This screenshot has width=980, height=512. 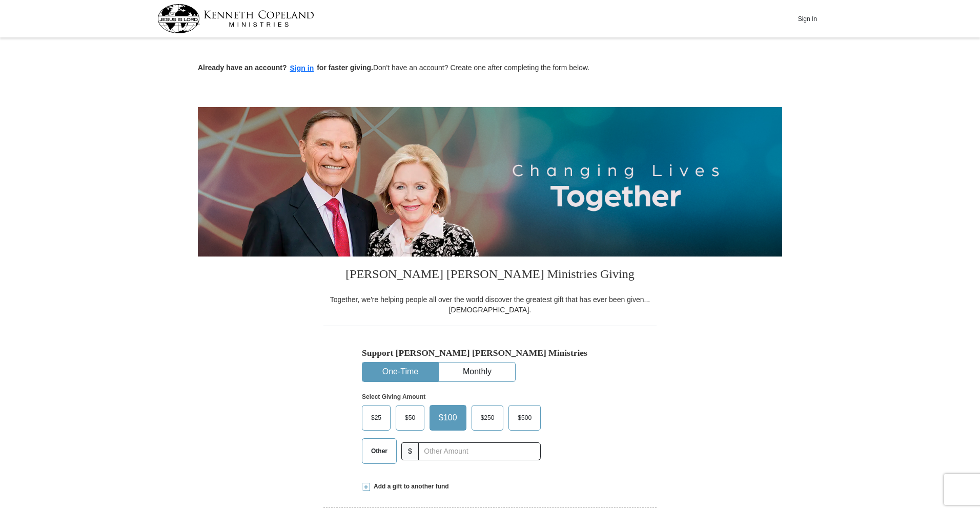 What do you see at coordinates (479, 451) in the screenshot?
I see `input: Other Amount` at bounding box center [479, 451].